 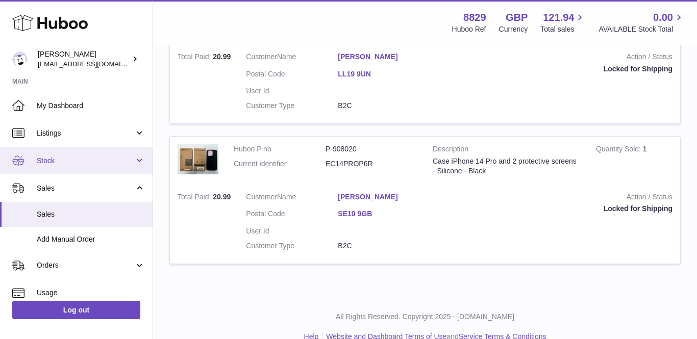 What do you see at coordinates (620, 150) in the screenshot?
I see `strong: Quantity Sold` at bounding box center [620, 150].